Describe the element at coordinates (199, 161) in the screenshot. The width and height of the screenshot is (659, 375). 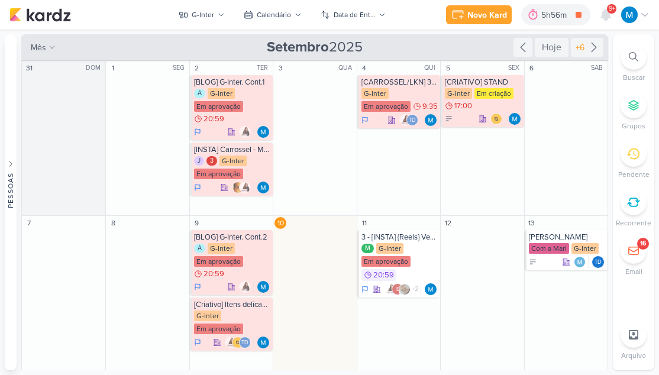
I see `div: J` at that location.